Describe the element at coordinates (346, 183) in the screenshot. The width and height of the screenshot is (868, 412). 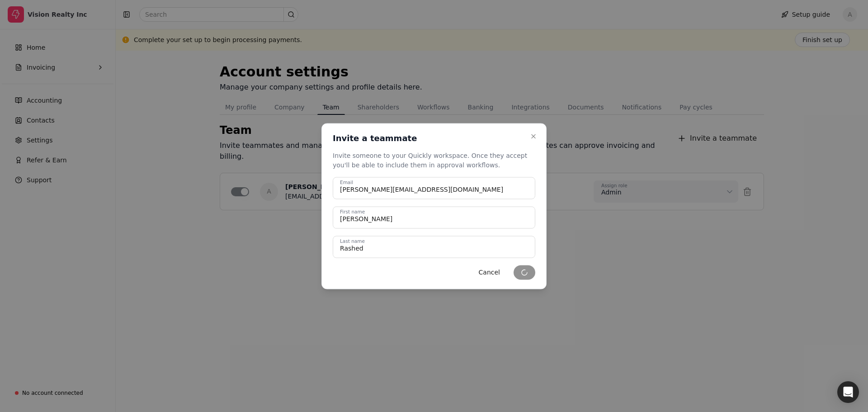
I see `label: Email` at that location.